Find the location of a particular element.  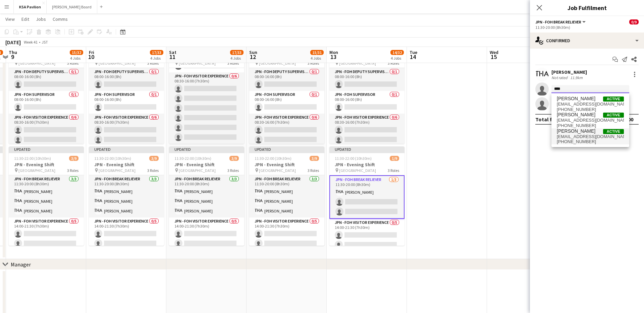

div: Confirmed is located at coordinates (587, 40).